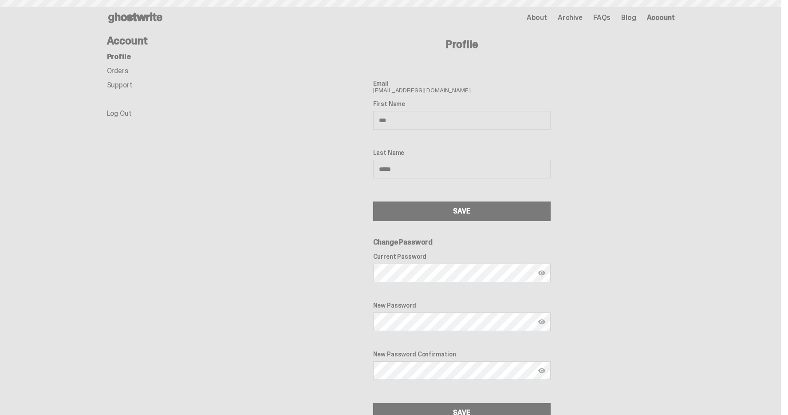 This screenshot has height=415, width=788. I want to click on a: Profile, so click(119, 56).